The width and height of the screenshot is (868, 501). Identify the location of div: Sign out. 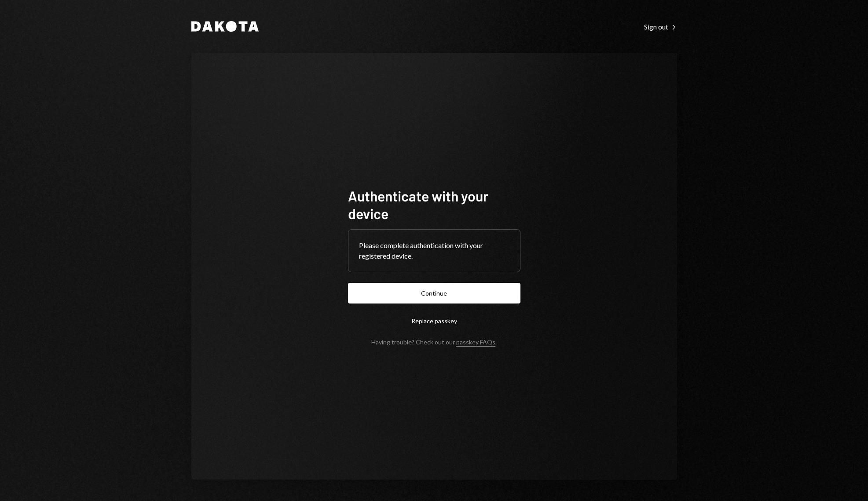
(660, 27).